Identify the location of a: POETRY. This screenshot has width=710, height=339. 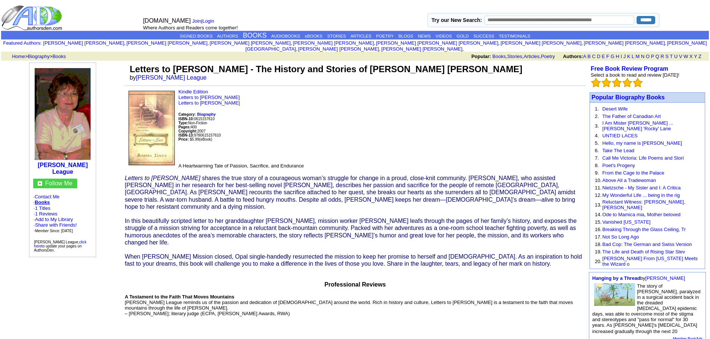
(384, 36).